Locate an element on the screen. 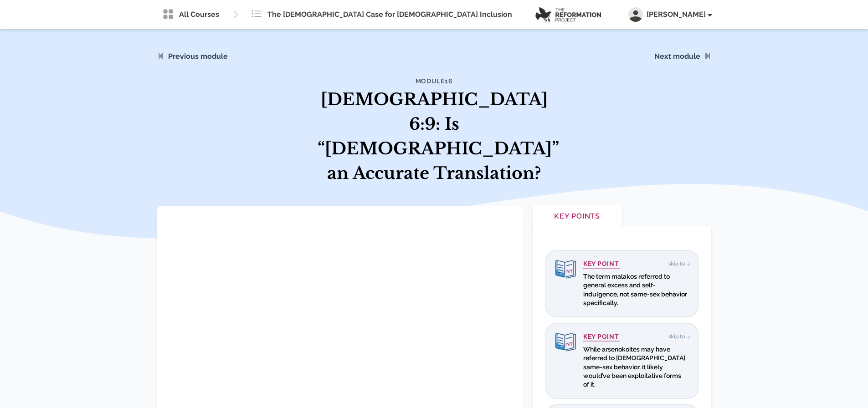  a: All Courses is located at coordinates (191, 15).